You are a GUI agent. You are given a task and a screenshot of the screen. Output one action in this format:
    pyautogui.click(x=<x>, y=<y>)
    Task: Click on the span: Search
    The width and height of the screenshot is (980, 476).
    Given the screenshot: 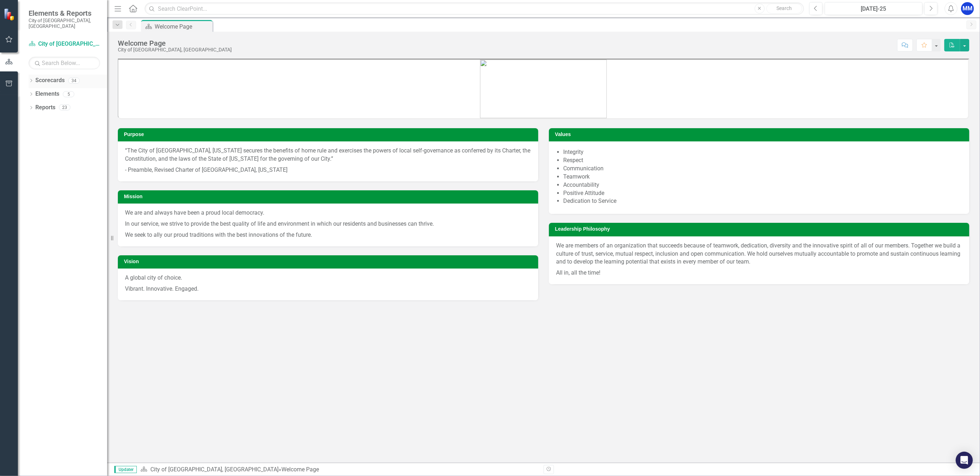 What is the action you would take?
    pyautogui.click(x=784, y=8)
    